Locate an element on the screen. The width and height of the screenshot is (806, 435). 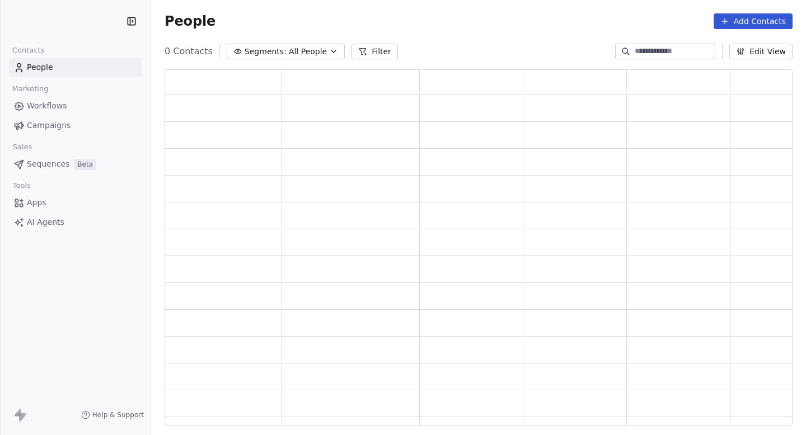
a: SequencesBeta is located at coordinates (75, 164).